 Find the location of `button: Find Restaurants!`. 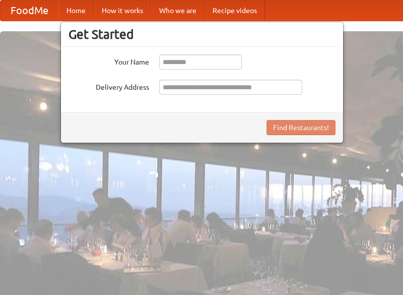

button: Find Restaurants! is located at coordinates (301, 128).